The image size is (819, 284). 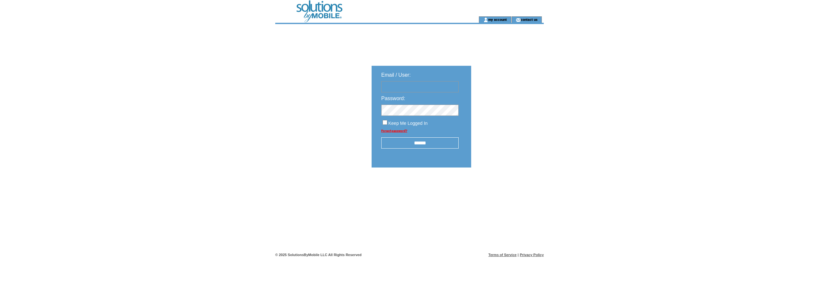 What do you see at coordinates (503, 255) in the screenshot?
I see `a: Terms of Service` at bounding box center [503, 255].